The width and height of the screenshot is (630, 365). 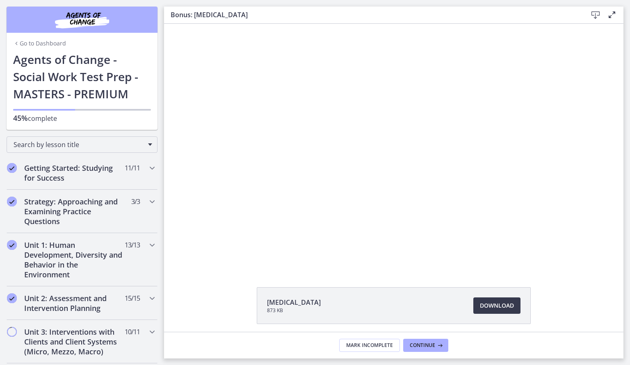 What do you see at coordinates (294, 311) in the screenshot?
I see `span: 873 KB` at bounding box center [294, 311].